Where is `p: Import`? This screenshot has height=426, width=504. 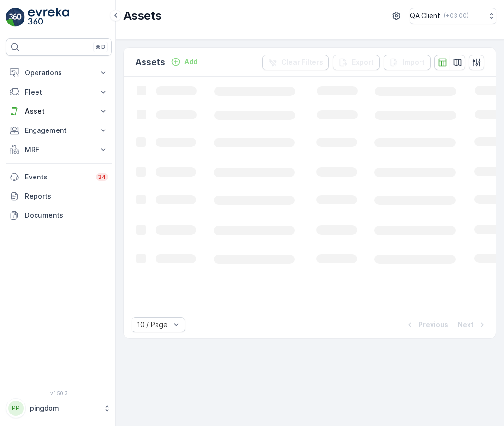 p: Import is located at coordinates (414, 63).